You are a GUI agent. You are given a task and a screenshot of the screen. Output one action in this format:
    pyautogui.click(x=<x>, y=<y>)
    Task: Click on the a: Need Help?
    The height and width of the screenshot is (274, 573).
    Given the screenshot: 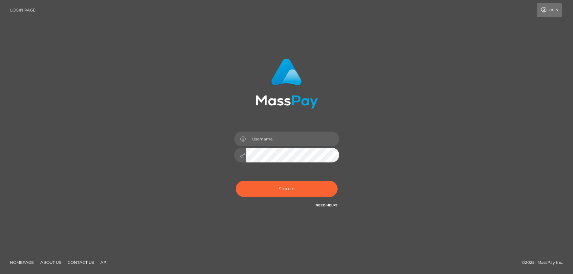 What is the action you would take?
    pyautogui.click(x=326, y=205)
    